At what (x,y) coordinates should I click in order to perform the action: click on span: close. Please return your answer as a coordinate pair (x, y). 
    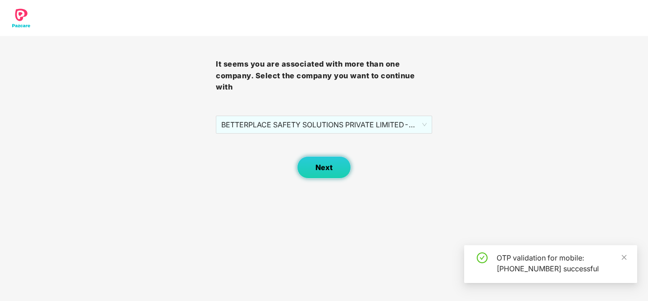
    Looking at the image, I should click on (624, 258).